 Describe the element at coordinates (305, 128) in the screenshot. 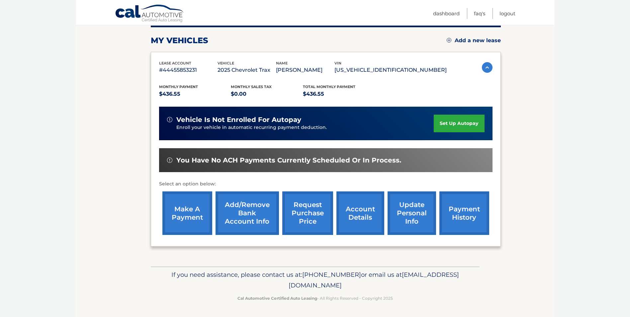

I see `p: Enroll your vehicle in automatic recurring payment deduction.` at that location.